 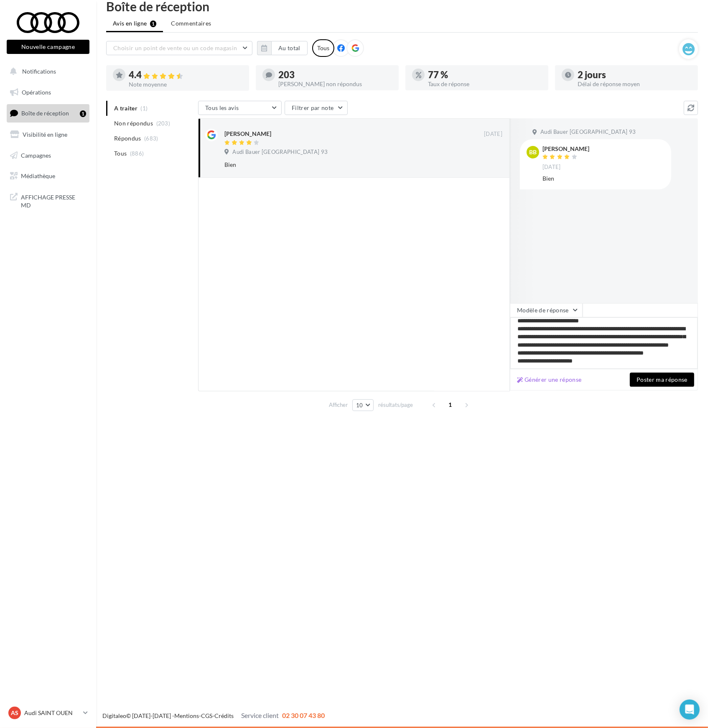 I want to click on a: Crédits, so click(x=224, y=715).